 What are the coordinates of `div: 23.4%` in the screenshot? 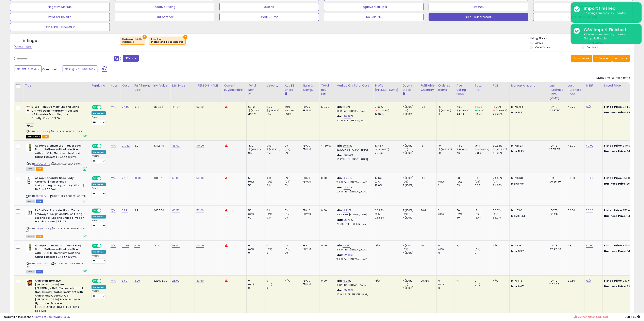 It's located at (388, 153).